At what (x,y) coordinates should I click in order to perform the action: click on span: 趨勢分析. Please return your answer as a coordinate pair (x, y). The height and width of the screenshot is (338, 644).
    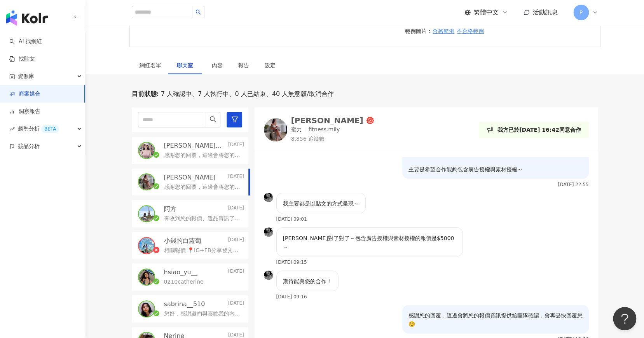
    Looking at the image, I should click on (38, 129).